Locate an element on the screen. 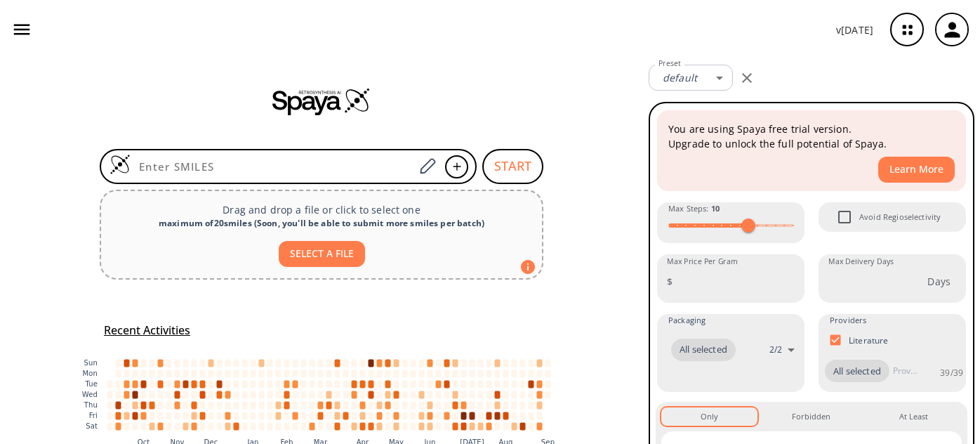  text: Sun is located at coordinates (90, 362).